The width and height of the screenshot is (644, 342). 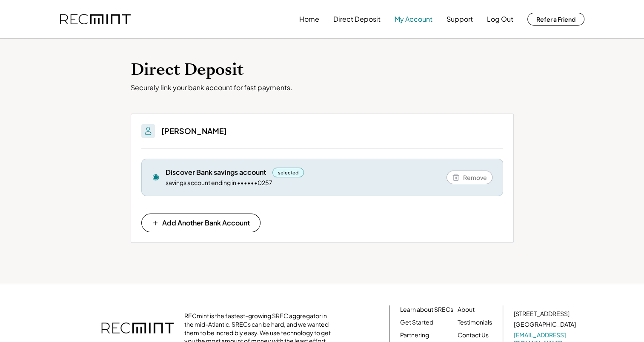 What do you see at coordinates (417, 323) in the screenshot?
I see `a: Get Started` at bounding box center [417, 323].